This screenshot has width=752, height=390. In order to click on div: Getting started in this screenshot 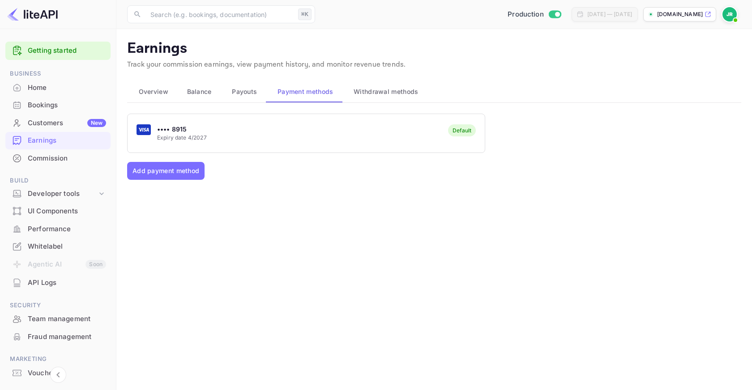, I will do `click(58, 51)`.